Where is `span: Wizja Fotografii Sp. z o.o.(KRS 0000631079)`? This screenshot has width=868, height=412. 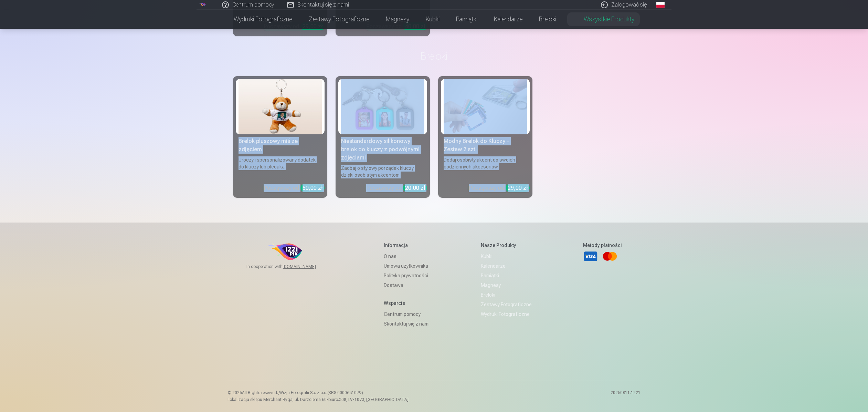
span: Wizja Fotografii Sp. z o.o.(KRS 0000631079) is located at coordinates (322, 392).